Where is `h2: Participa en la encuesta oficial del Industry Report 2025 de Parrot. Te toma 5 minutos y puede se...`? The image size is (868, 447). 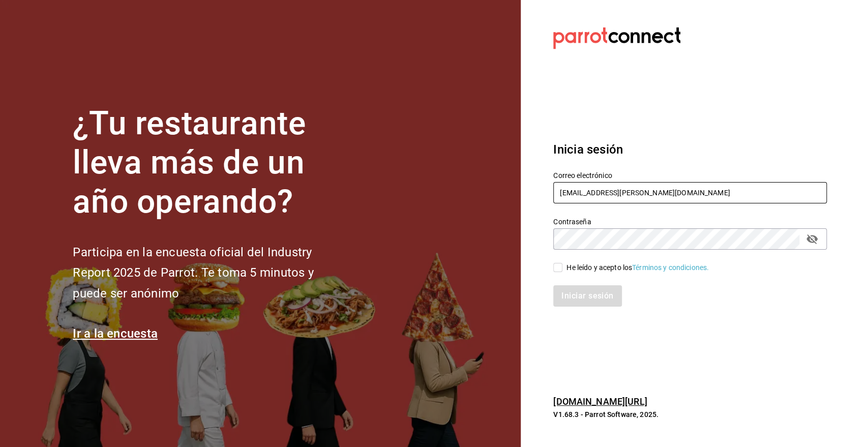 h2: Participa en la encuesta oficial del Industry Report 2025 de Parrot. Te toma 5 minutos y puede se... is located at coordinates (210, 273).